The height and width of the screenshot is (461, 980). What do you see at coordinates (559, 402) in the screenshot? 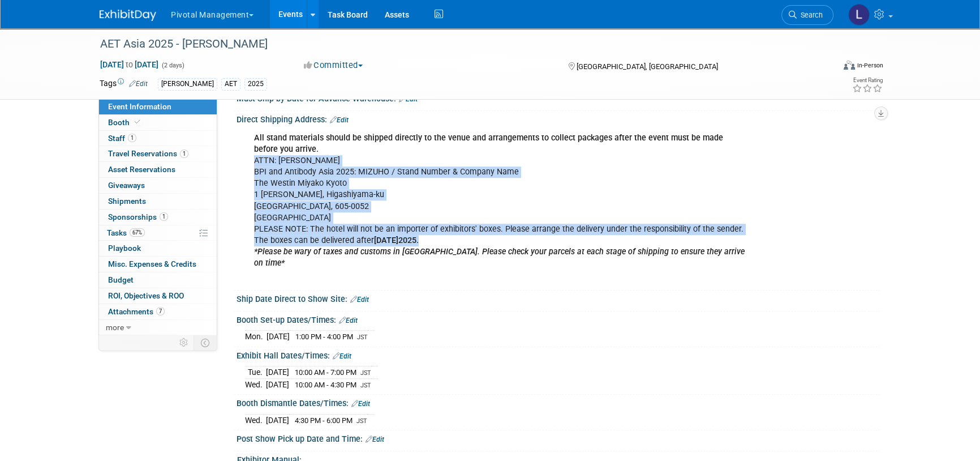
I see `div: Booth Dismantle Dates/Times:` at bounding box center [559, 402].